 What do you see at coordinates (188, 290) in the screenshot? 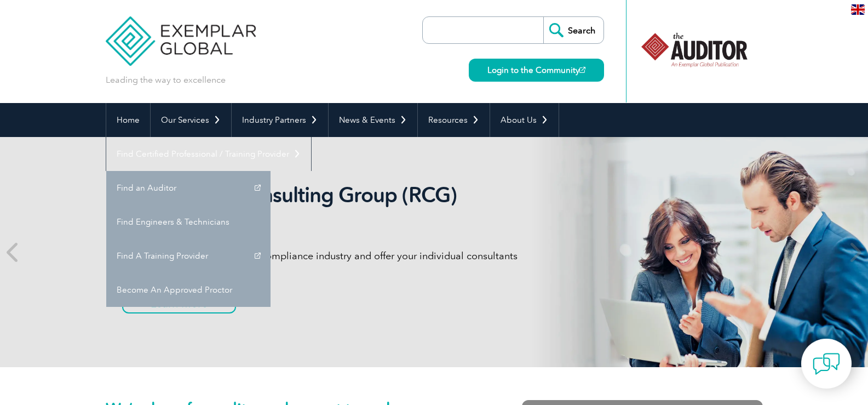
I see `a: Become An Approved Proctor` at bounding box center [188, 290].